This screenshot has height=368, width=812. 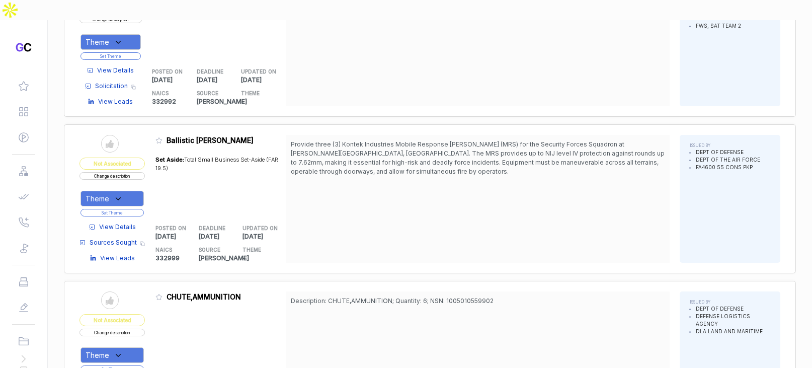 What do you see at coordinates (111, 86) in the screenshot?
I see `span: Solicitation` at bounding box center [111, 86].